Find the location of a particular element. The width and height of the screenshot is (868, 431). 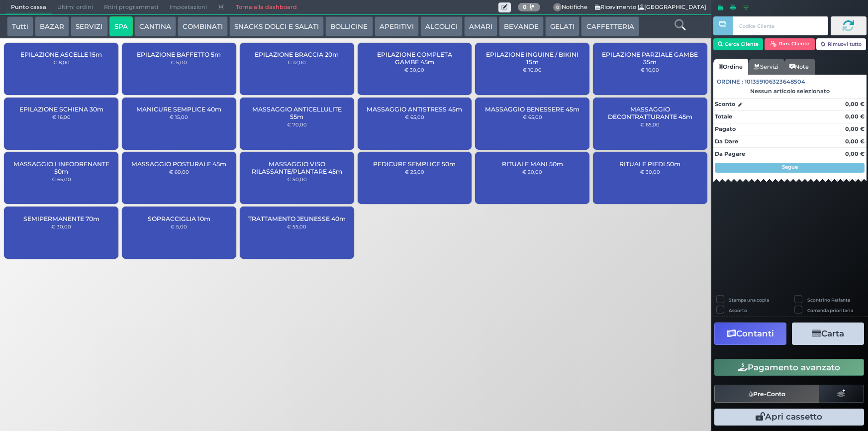

span: EPILAZIONE ASCELLE 15m is located at coordinates (61, 55).